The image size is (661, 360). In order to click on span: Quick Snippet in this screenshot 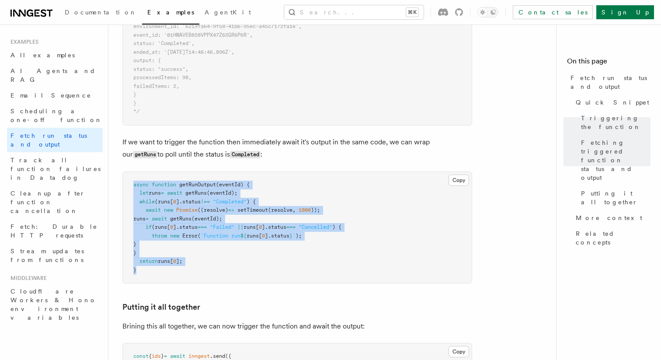, I will do `click(612, 102)`.